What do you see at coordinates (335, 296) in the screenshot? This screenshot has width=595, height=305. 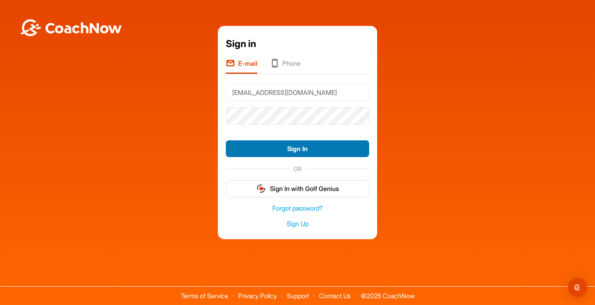 I see `a: Contact Us` at bounding box center [335, 296].